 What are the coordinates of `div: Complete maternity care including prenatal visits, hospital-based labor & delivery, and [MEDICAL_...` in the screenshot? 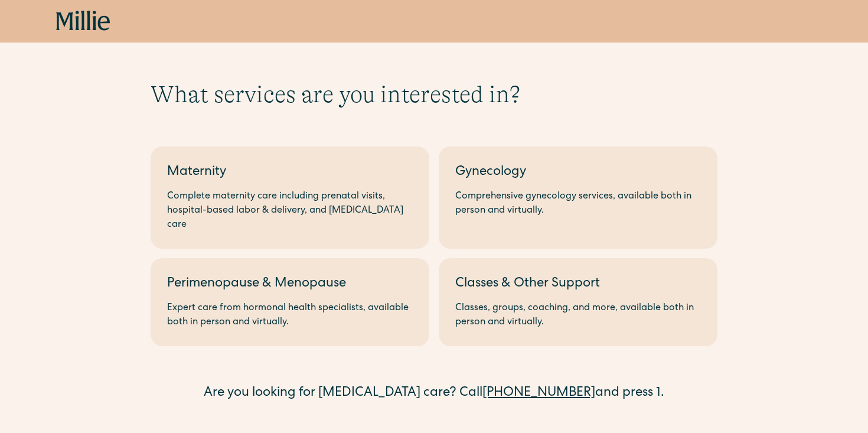 It's located at (290, 211).